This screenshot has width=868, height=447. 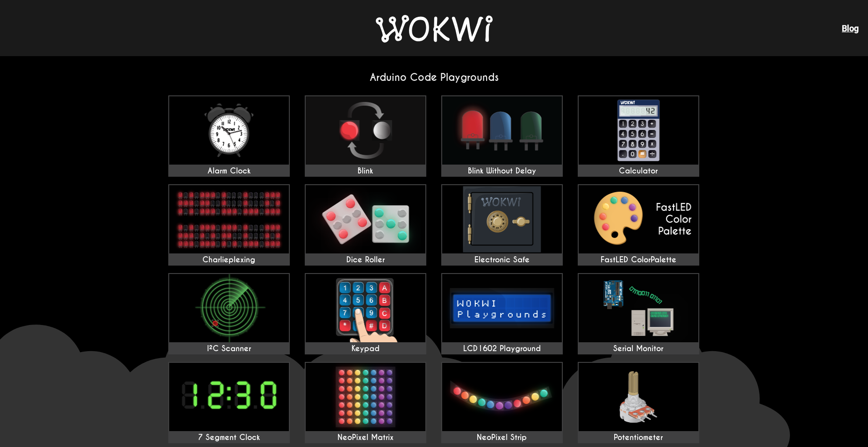 I want to click on a: Electronic Safe, so click(x=502, y=225).